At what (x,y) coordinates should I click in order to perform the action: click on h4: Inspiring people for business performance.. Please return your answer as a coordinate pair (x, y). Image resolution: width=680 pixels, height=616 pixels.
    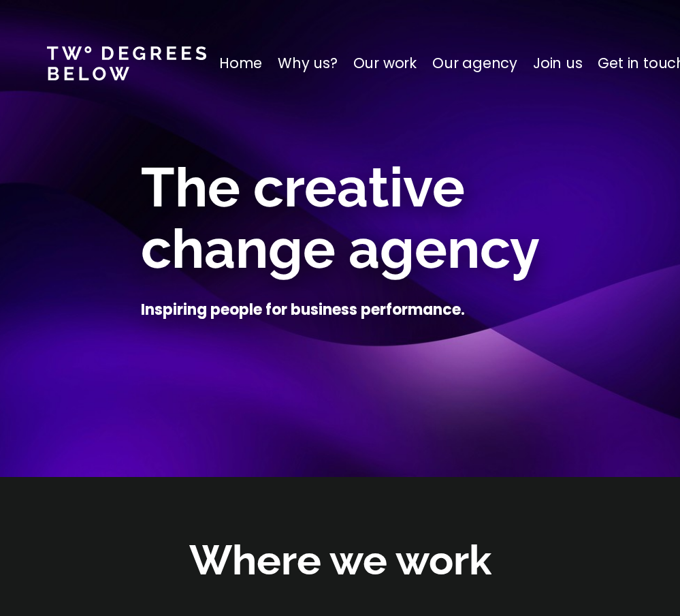
    Looking at the image, I should click on (303, 310).